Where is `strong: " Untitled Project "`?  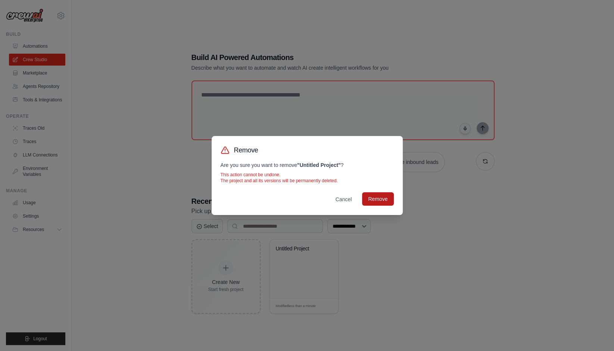
strong: " Untitled Project " is located at coordinates (319, 165).